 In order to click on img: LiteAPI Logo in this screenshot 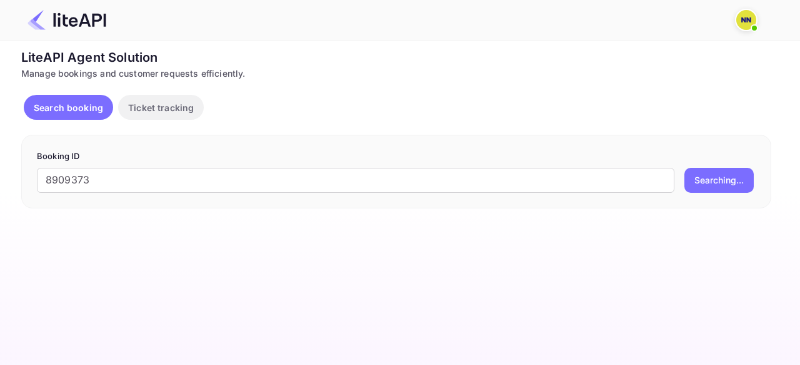, I will do `click(67, 20)`.